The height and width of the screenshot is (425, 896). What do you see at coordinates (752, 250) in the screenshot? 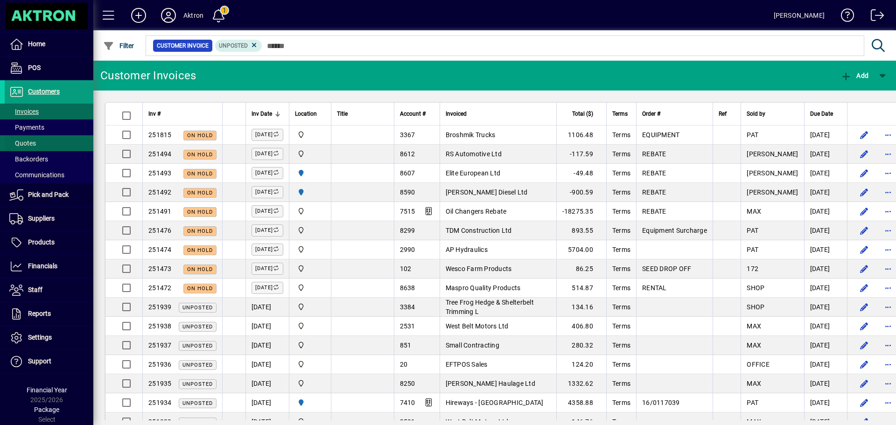
I see `span: PAT` at bounding box center [752, 250].